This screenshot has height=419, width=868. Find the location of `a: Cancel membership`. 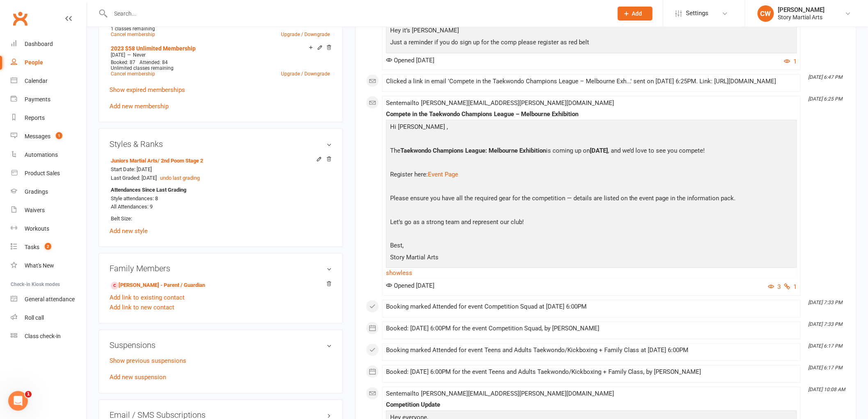

a: Cancel membership is located at coordinates (133, 34).